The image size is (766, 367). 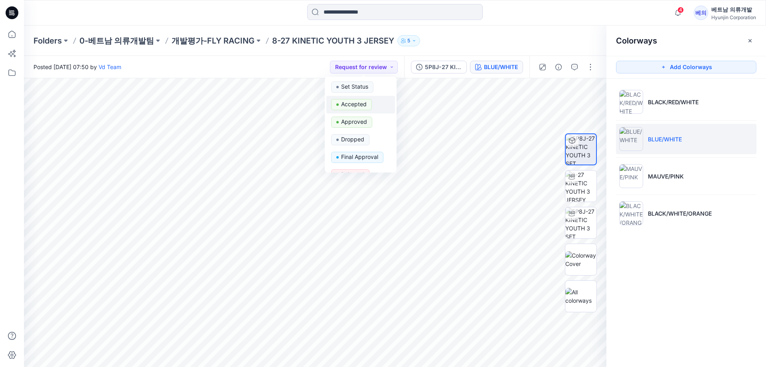 What do you see at coordinates (631, 176) in the screenshot?
I see `img: MAUVE/PINK` at bounding box center [631, 176].